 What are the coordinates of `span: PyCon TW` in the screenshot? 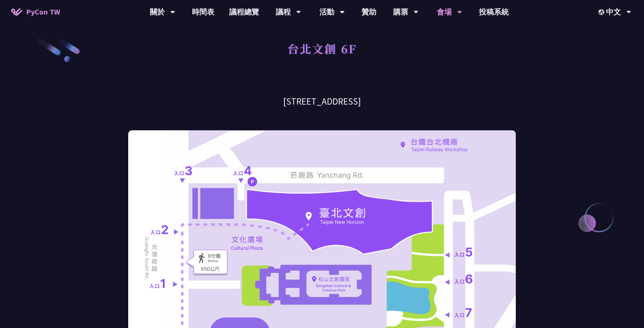 It's located at (43, 12).